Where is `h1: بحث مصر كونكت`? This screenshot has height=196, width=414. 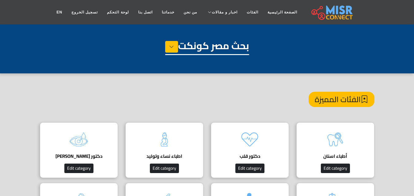
h1: بحث مصر كونكت is located at coordinates (207, 47).